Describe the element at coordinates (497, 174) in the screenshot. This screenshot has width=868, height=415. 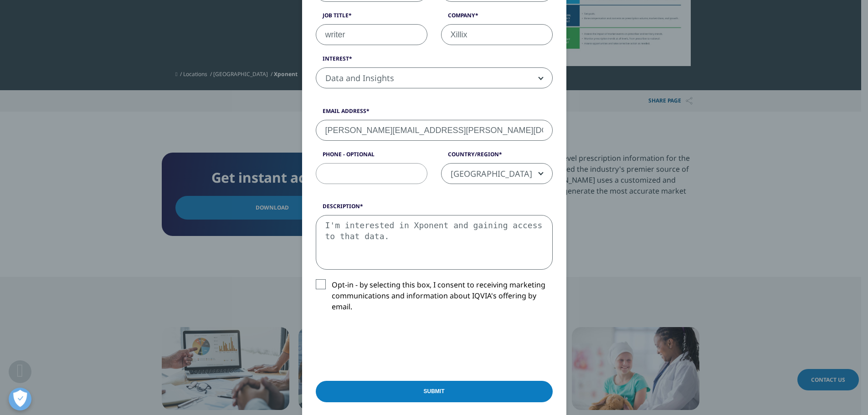
I see `span: United States` at that location.